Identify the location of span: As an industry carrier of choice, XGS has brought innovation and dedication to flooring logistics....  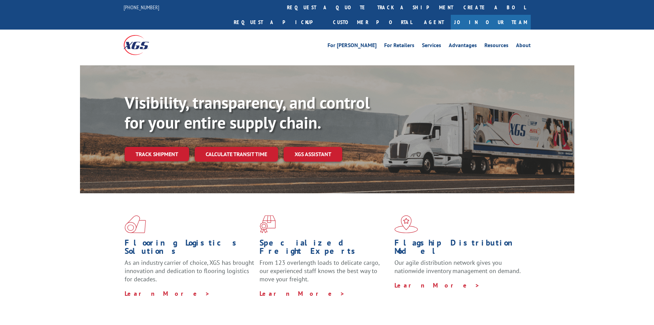
(189, 270).